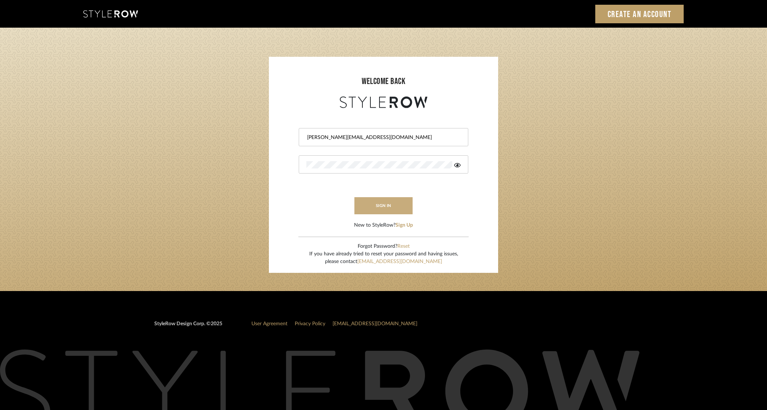 The height and width of the screenshot is (410, 767). Describe the element at coordinates (188, 327) in the screenshot. I see `div: StyleRow Design Corp. ©2025` at that location.